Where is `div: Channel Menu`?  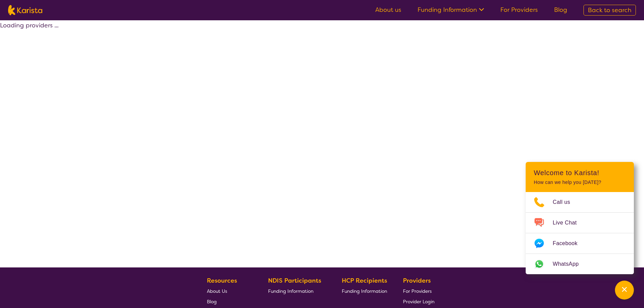
div: Channel Menu is located at coordinates (580, 218).